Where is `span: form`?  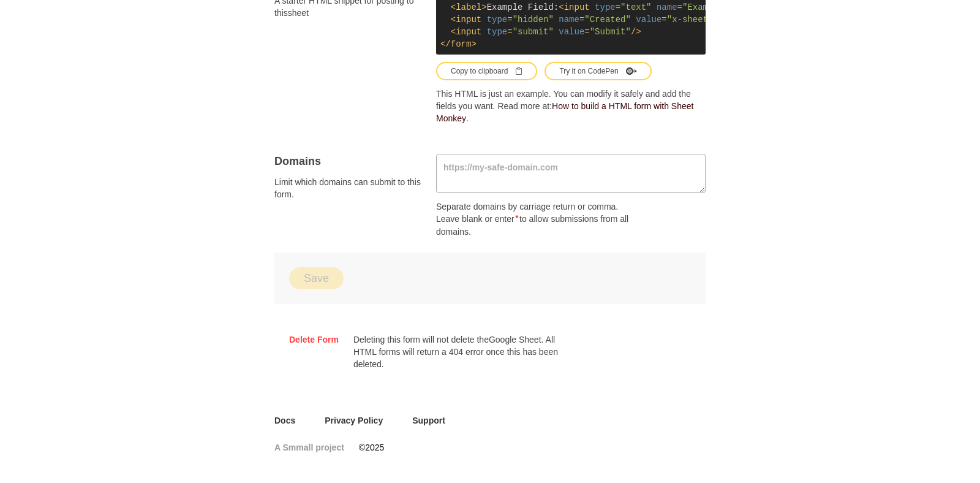 span: form is located at coordinates (462, 44).